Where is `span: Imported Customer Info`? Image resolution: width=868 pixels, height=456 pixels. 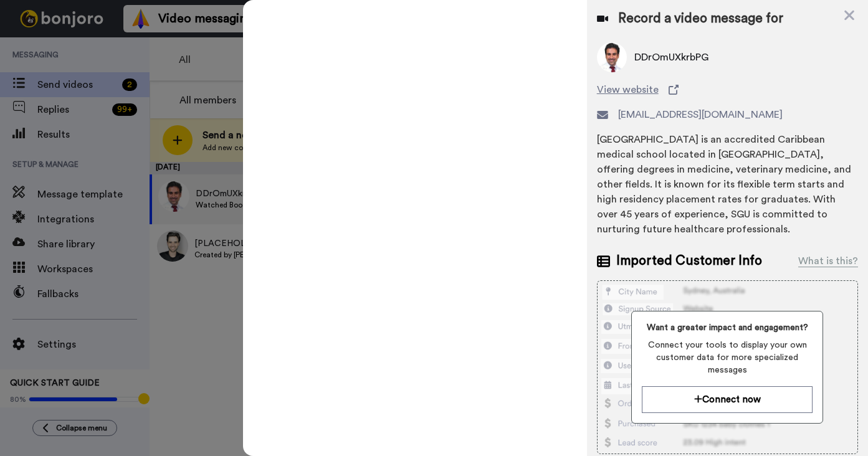
span: Imported Customer Info is located at coordinates (689, 261).